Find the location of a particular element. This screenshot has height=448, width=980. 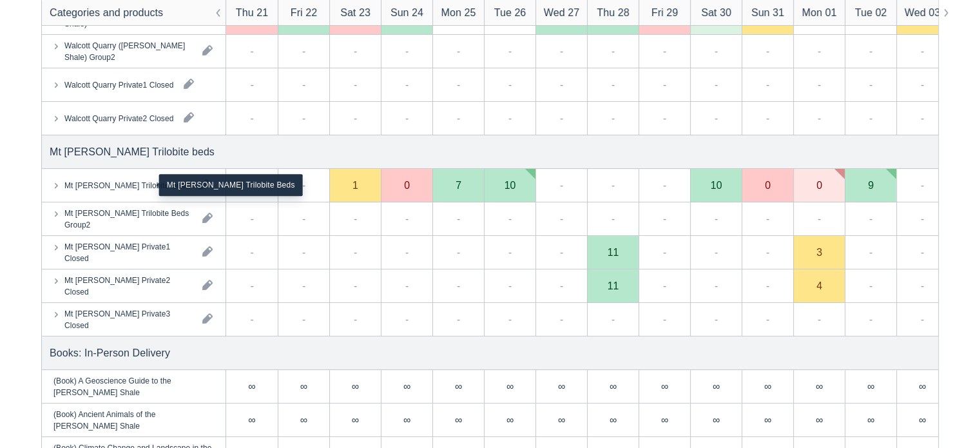

div: Mon 25 is located at coordinates (459, 13).